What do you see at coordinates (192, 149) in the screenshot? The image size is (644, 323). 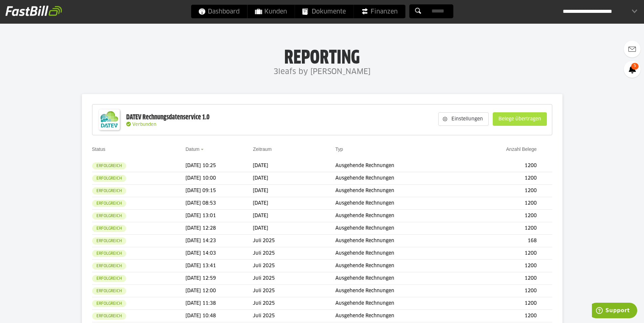 I see `a: Datum` at bounding box center [192, 149].